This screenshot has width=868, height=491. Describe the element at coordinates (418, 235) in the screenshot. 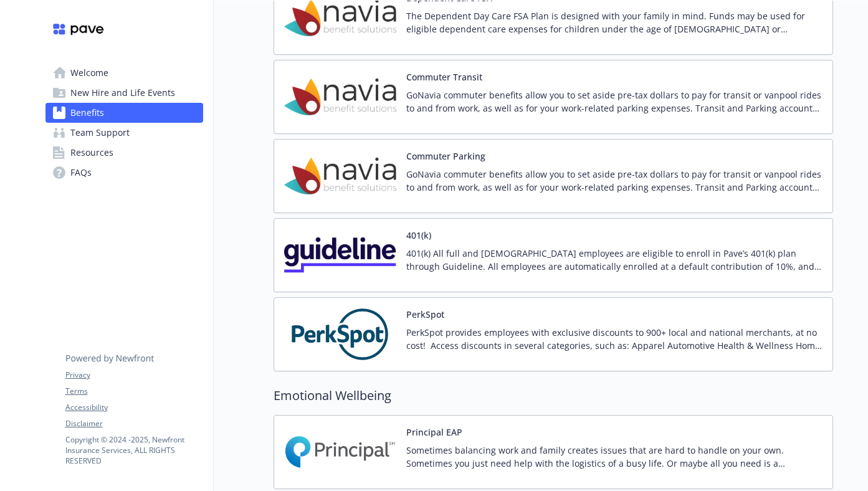

I see `button: 401(k)` at that location.